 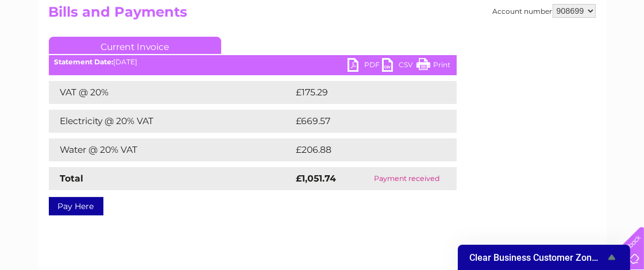 What do you see at coordinates (364, 92) in the screenshot?
I see `td: £175.29` at bounding box center [364, 92].